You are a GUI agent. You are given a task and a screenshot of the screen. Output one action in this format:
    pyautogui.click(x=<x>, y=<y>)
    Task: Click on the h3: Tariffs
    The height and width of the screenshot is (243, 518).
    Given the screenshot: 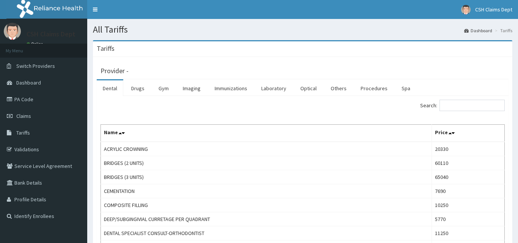 What is the action you would take?
    pyautogui.click(x=105, y=49)
    